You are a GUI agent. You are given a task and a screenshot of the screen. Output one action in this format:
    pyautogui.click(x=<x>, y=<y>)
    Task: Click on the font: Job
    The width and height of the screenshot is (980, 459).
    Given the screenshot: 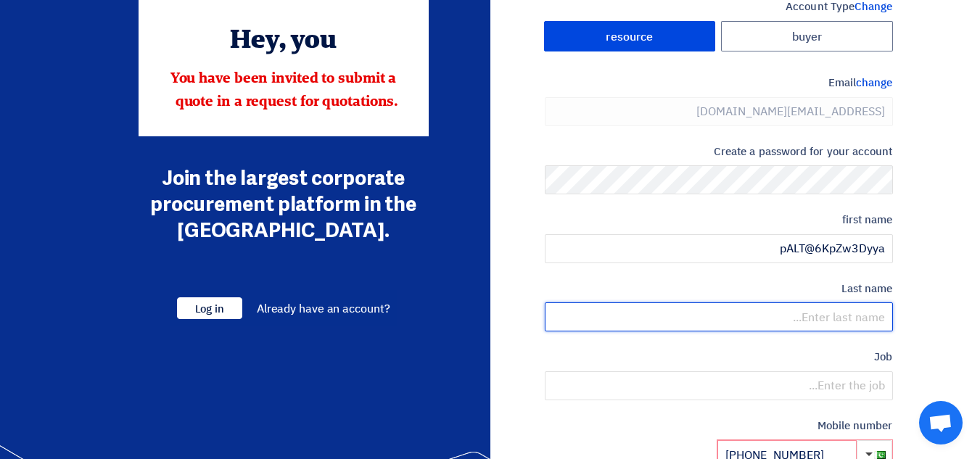 What is the action you would take?
    pyautogui.click(x=883, y=357)
    